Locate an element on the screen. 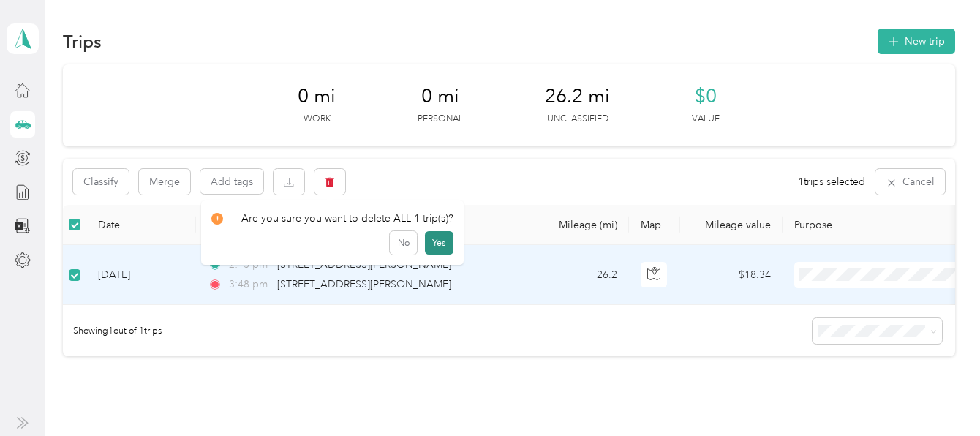 This screenshot has width=980, height=436. span: $0 is located at coordinates (706, 97).